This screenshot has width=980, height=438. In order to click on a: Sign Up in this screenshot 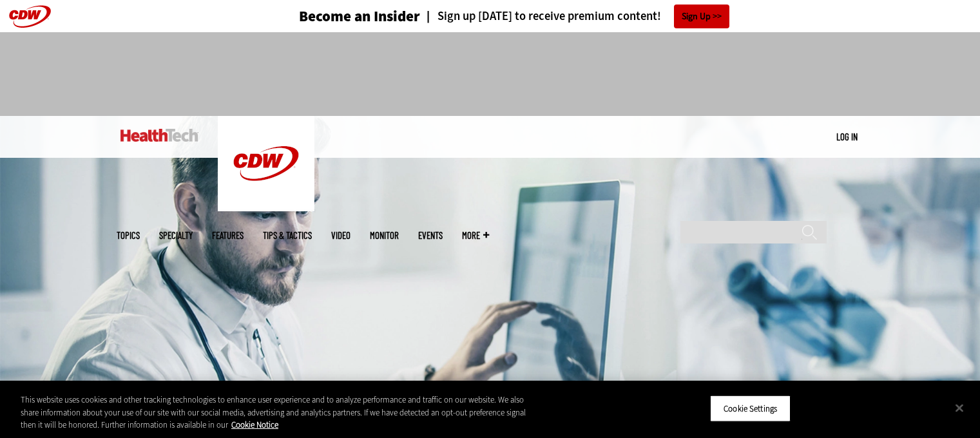, I will do `click(702, 16)`.